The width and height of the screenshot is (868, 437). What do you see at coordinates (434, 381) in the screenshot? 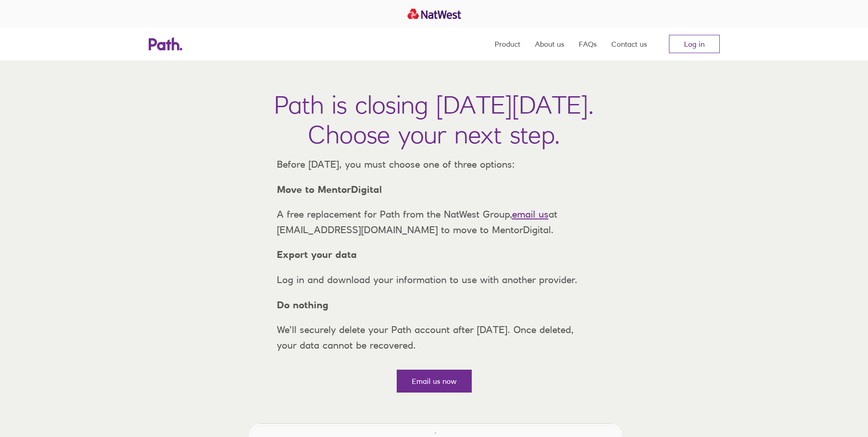
I see `a: Email us now` at bounding box center [434, 381].